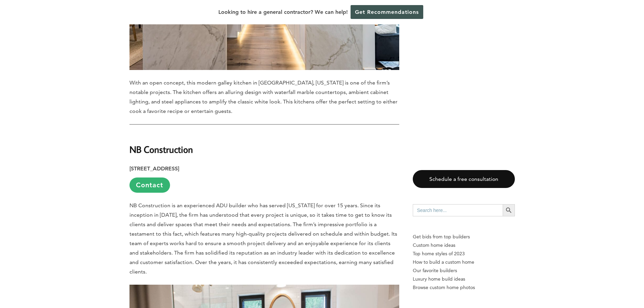 The width and height of the screenshot is (644, 308). Describe the element at coordinates (464, 287) in the screenshot. I see `a: Browse custom home photos` at that location.